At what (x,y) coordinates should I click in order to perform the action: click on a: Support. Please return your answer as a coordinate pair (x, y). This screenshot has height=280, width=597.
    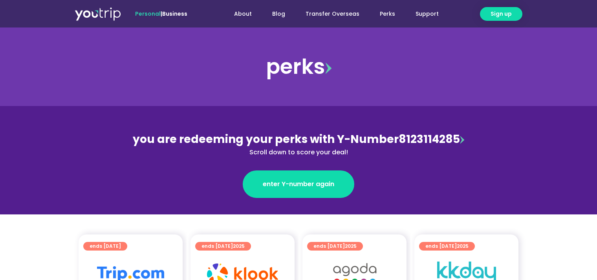
    Looking at the image, I should click on (427, 14).